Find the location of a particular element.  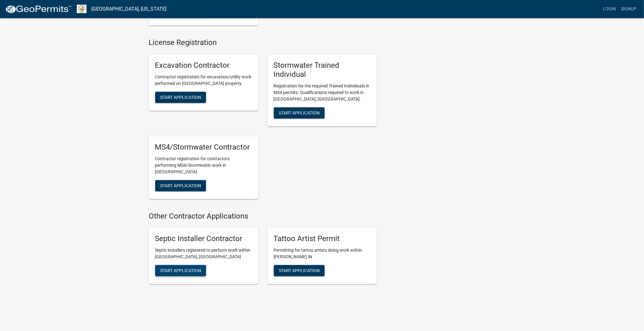

h4: License Registration is located at coordinates (263, 42).